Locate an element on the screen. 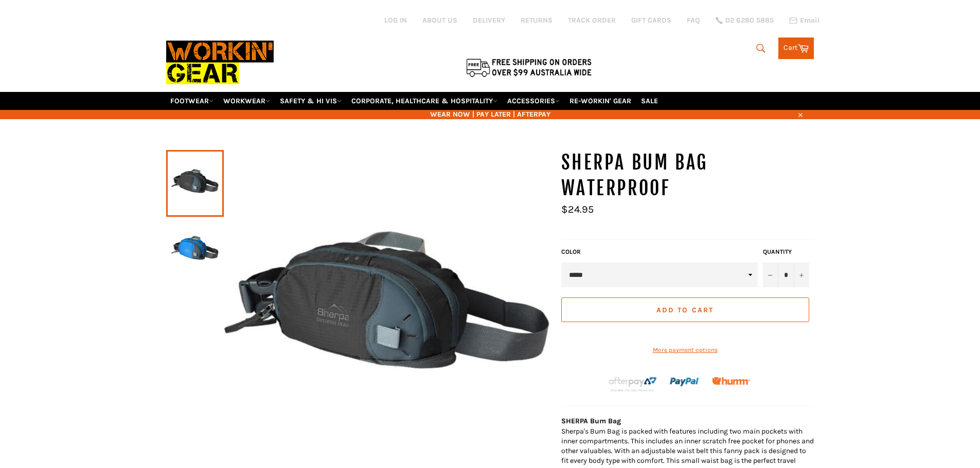 The image size is (980, 468). a: CORPORATE, HEALTHCARE & HOSPITALITY is located at coordinates (424, 101).